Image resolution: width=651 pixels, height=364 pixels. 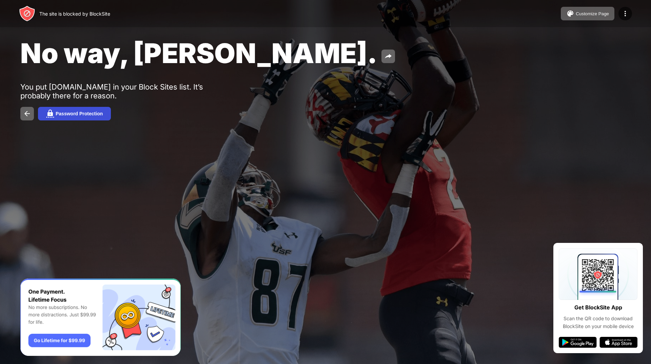 I want to click on img: menu-icon.svg, so click(x=626, y=14).